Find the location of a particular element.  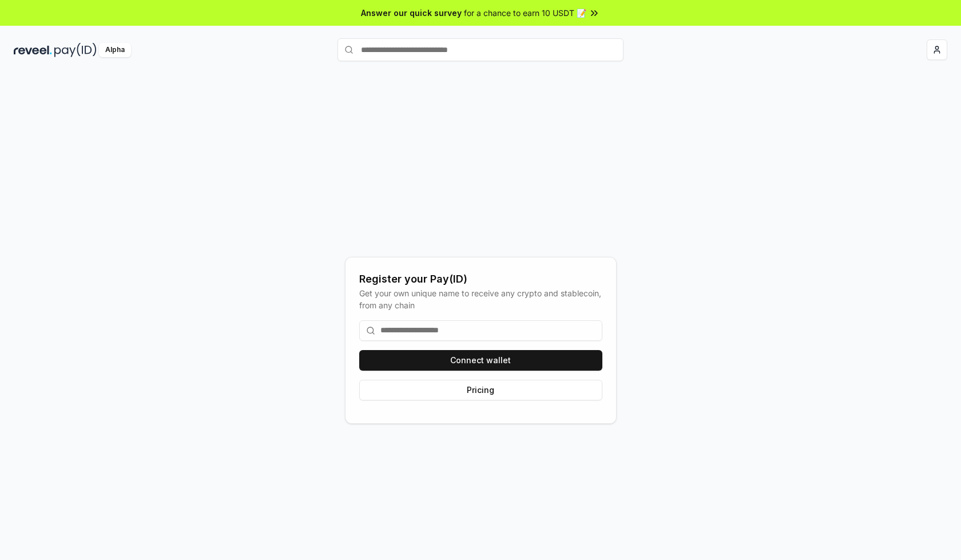

span: for a chance to earn 10 USDT 📝 is located at coordinates (525, 12).